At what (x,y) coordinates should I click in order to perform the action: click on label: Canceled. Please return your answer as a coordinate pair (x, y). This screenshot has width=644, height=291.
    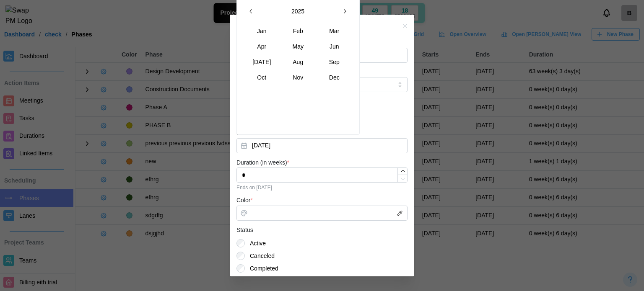
    Looking at the image, I should click on (260, 256).